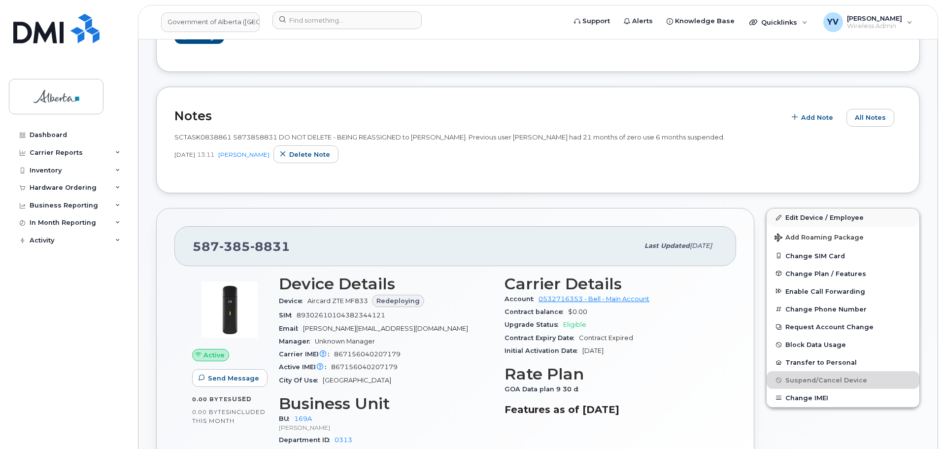  What do you see at coordinates (825, 273) in the screenshot?
I see `span: Change Plan / Features` at bounding box center [825, 273].